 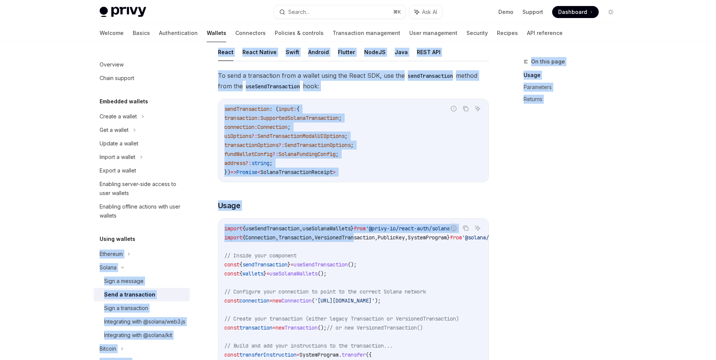 What do you see at coordinates (345, 238) in the screenshot?
I see `span: VersionedTransaction` at bounding box center [345, 238].